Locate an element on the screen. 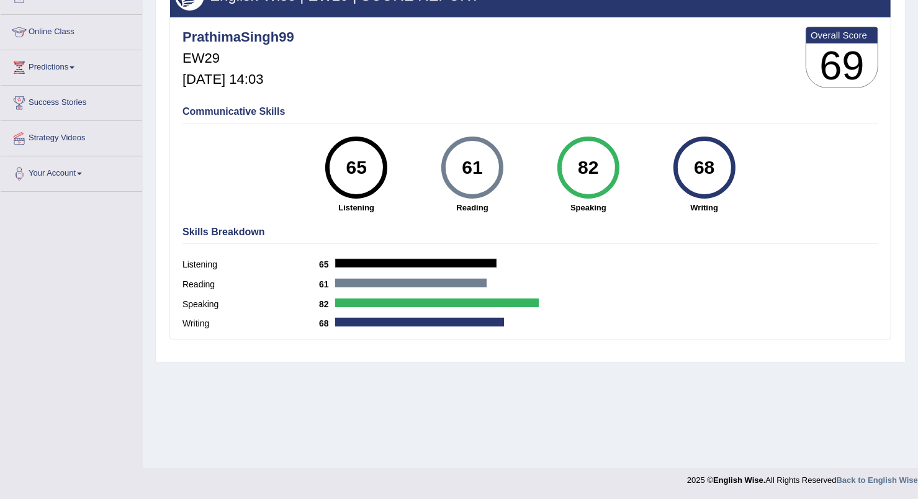  label: Speaking is located at coordinates (251, 304).